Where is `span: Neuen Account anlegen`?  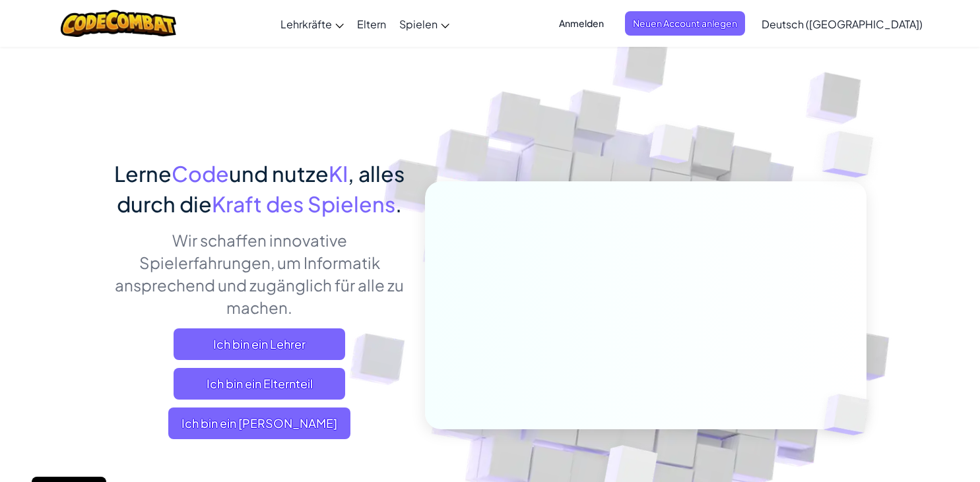 span: Neuen Account anlegen is located at coordinates (685, 23).